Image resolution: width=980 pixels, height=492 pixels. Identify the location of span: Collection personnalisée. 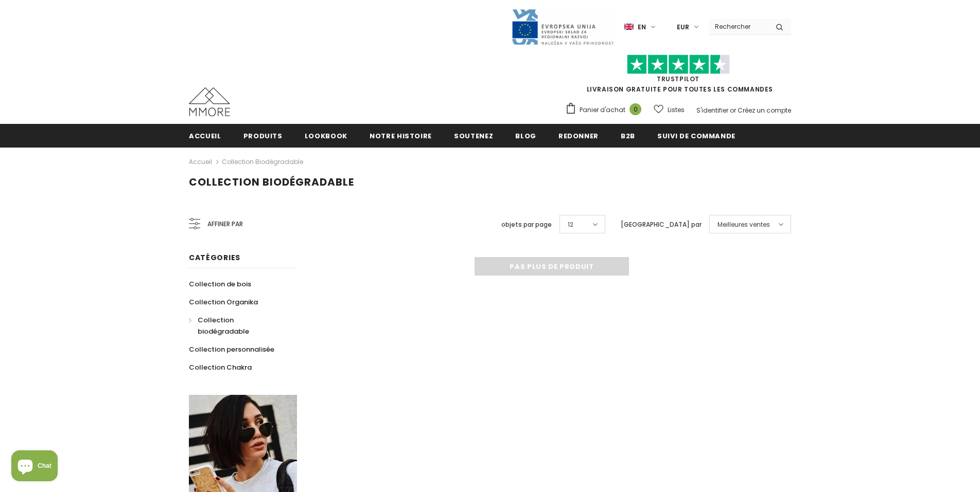
(232, 350).